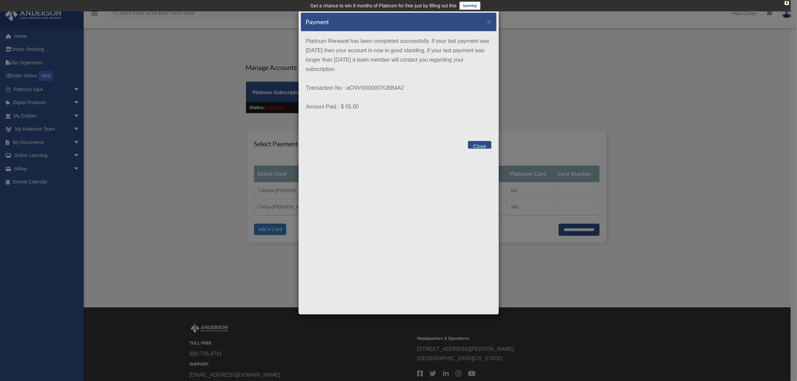 This screenshot has height=381, width=797. What do you see at coordinates (399, 107) in the screenshot?
I see `p: Amount Paid : $ 55.00` at bounding box center [399, 107].